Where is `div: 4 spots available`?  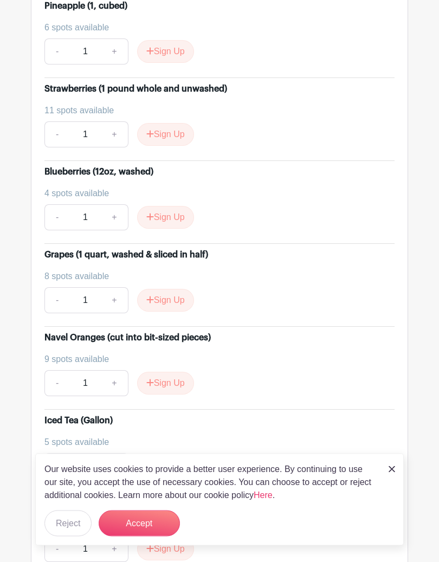 div: 4 spots available is located at coordinates (215, 194).